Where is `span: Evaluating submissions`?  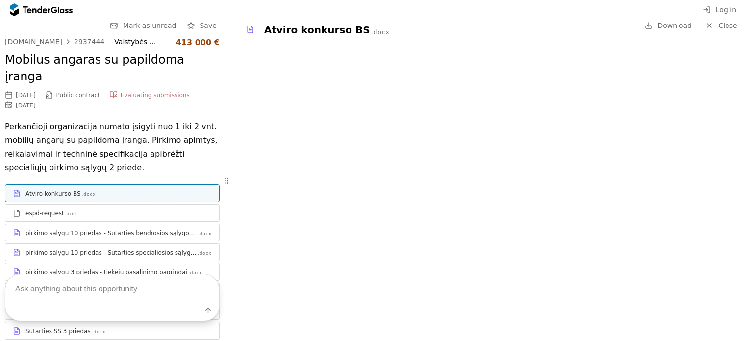 span: Evaluating submissions is located at coordinates (155, 95).